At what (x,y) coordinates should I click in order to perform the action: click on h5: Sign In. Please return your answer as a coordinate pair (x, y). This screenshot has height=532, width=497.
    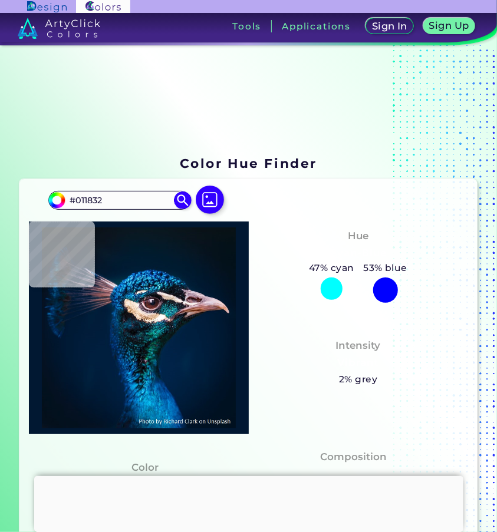
    Looking at the image, I should click on (389, 26).